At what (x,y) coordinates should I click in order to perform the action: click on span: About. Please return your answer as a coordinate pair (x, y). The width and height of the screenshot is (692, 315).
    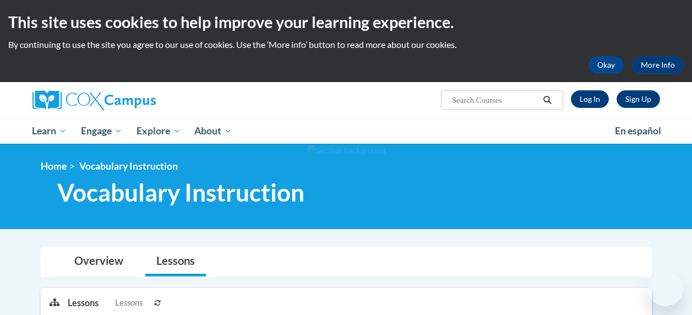
    Looking at the image, I should click on (213, 131).